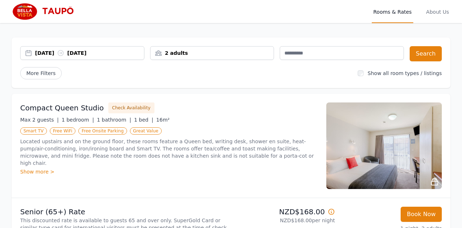  I want to click on p: NZD$168.00, so click(284, 212).